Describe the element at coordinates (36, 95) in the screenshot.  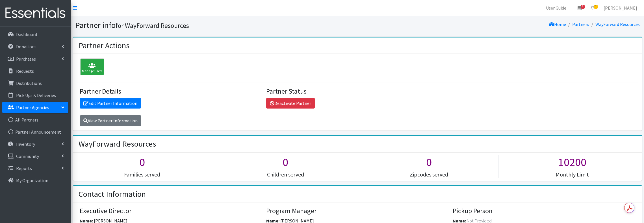
I see `a: Pick Ups & Deliveries` at that location.